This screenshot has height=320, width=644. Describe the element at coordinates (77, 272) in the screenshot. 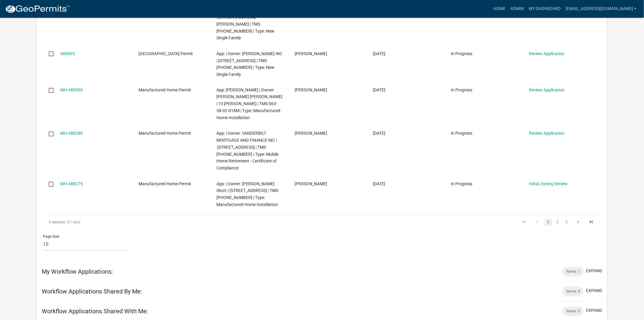

I see `h5: My Workflow Applications:` at that location.